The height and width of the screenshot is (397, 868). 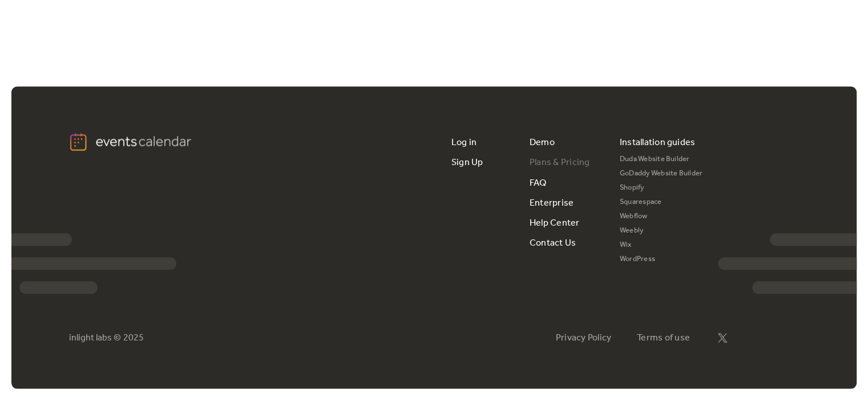 I want to click on a: Log in, so click(x=464, y=142).